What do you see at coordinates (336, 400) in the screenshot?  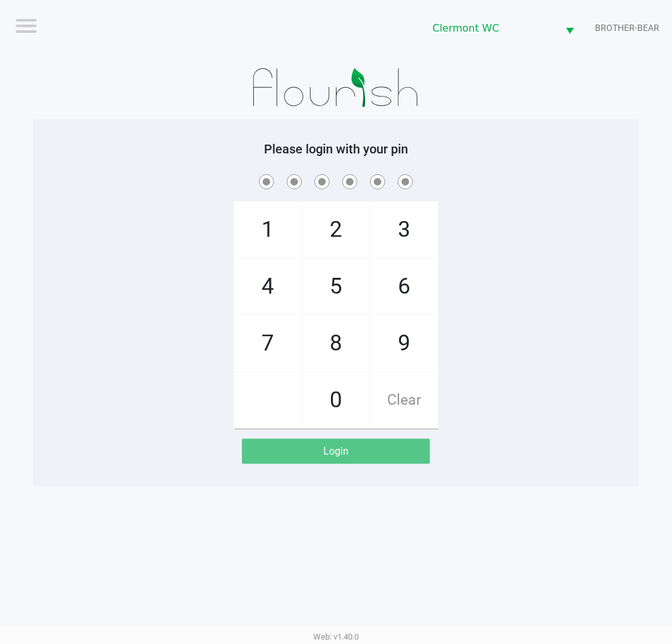 I see `span: 0` at bounding box center [336, 400].